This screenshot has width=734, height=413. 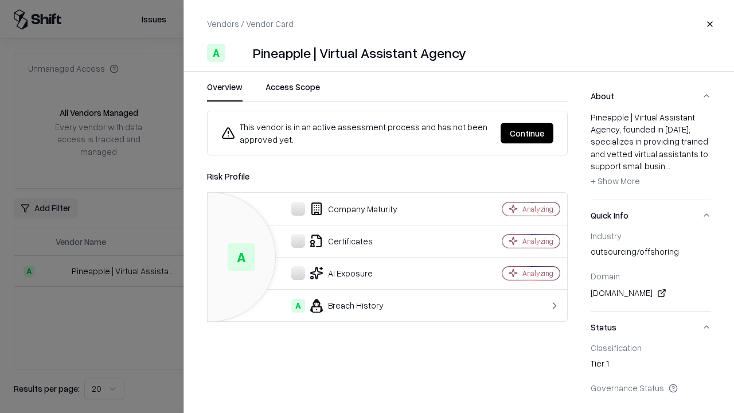 What do you see at coordinates (356, 133) in the screenshot?
I see `div: This vendor is in an active assessment process and has not been approved yet.` at bounding box center [356, 133].